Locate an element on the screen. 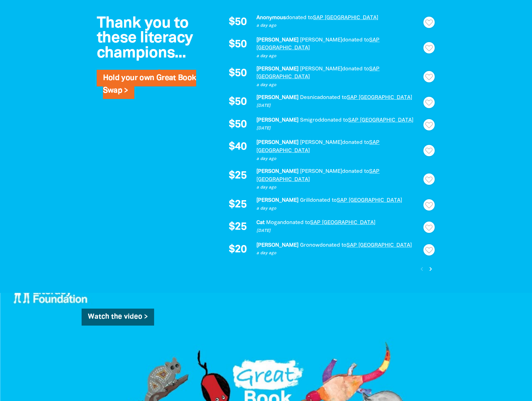  em: Mogan is located at coordinates (275, 222).